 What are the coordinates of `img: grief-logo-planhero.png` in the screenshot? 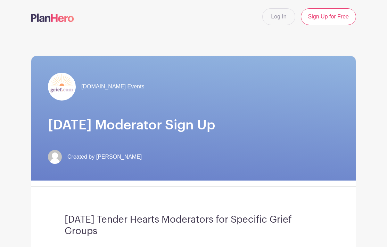 It's located at (62, 87).